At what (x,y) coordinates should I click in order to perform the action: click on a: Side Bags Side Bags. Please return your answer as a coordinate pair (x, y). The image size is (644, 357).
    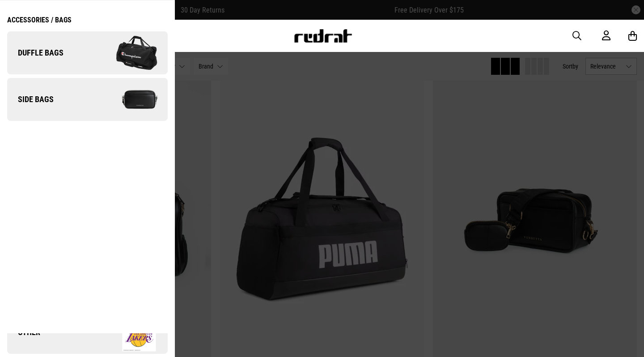
    Looking at the image, I should click on (87, 99).